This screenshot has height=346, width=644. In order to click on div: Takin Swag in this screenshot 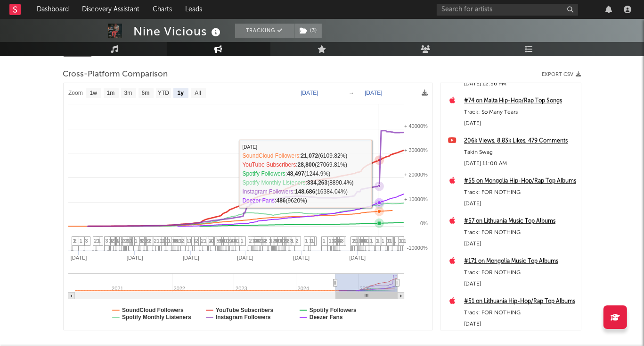, I will do `click(520, 152)`.